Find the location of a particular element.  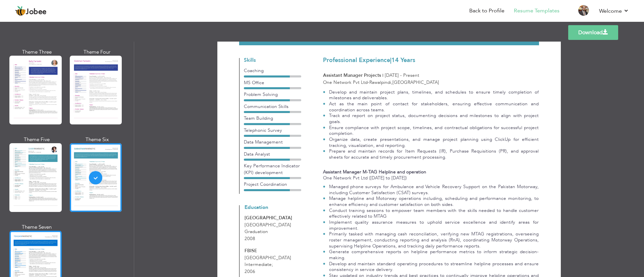

span: Intermediate; is located at coordinates (258, 264).